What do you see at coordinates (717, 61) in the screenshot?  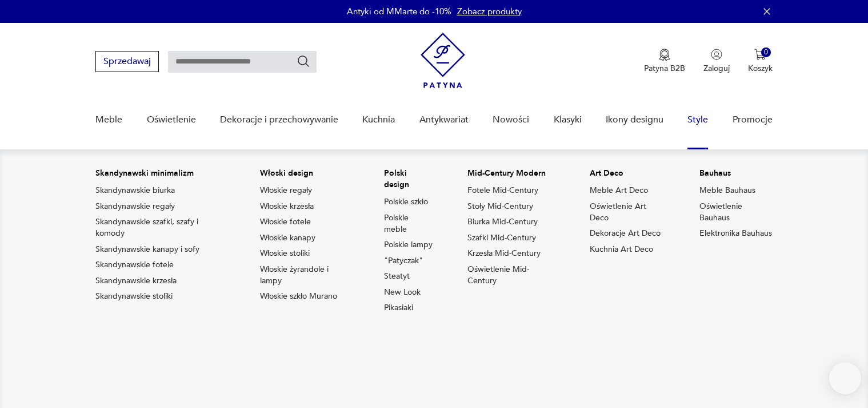 I see `button: Zaloguj` at bounding box center [717, 61].